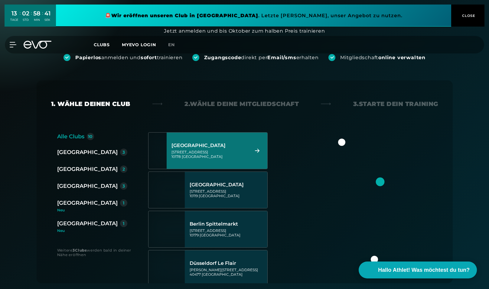 The width and height of the screenshot is (489, 289). Describe the element at coordinates (241, 104) in the screenshot. I see `div: 2. Wähle deine Mitgliedschaft` at that location.